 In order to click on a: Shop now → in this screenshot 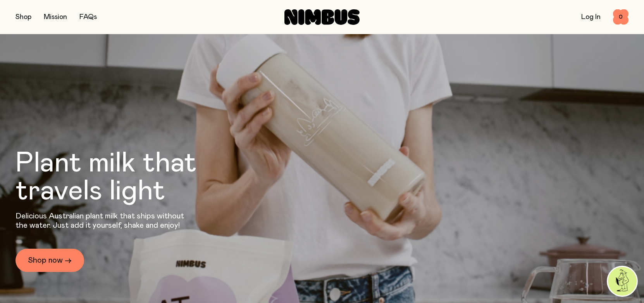, I will do `click(50, 260)`.